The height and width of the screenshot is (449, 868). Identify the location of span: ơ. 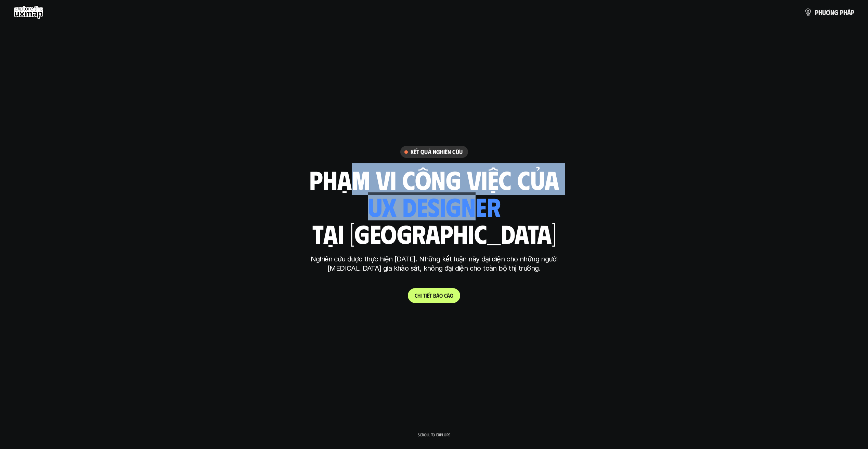
(828, 13).